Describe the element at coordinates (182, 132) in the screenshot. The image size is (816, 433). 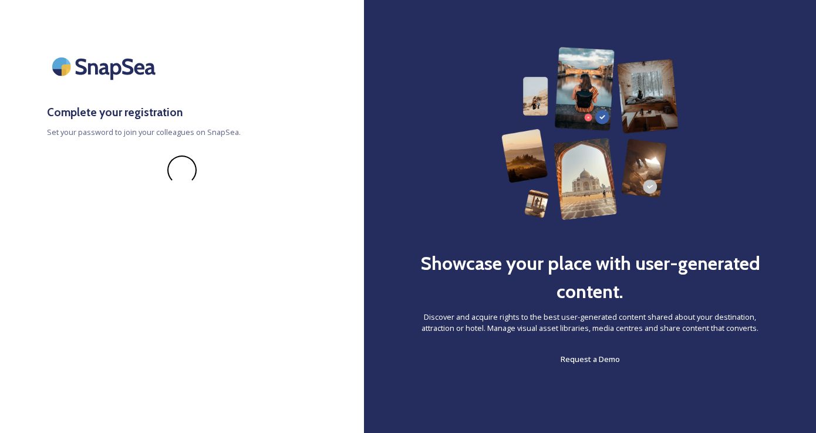
I see `span: Set your password to join your colleagues on SnapSea.` at that location.